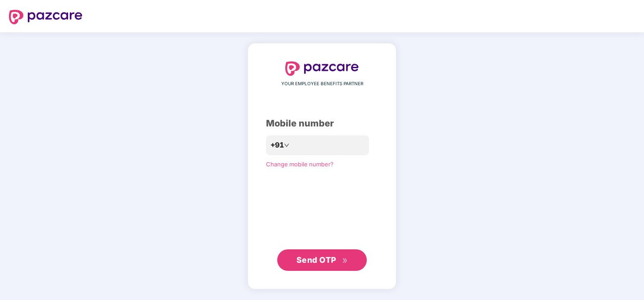 The height and width of the screenshot is (300, 644). What do you see at coordinates (322, 260) in the screenshot?
I see `button: Send OTPdouble-right` at bounding box center [322, 260].